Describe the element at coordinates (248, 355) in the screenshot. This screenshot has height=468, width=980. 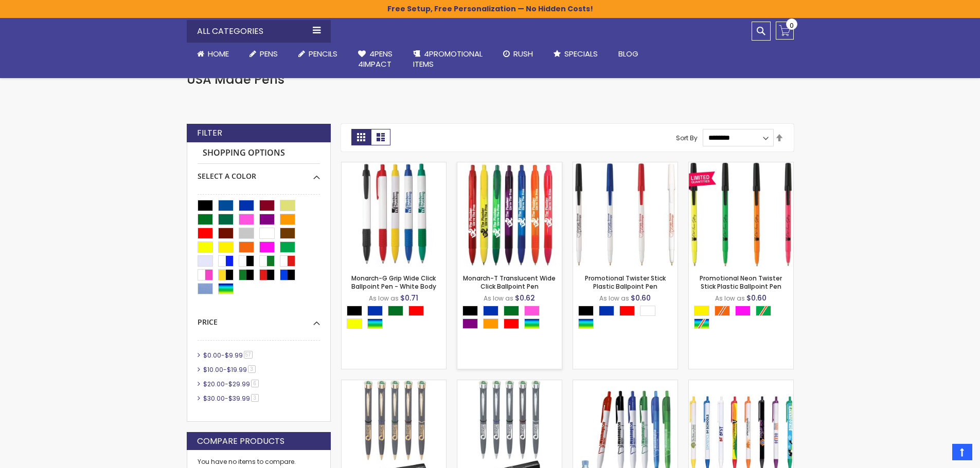
I see `span: 57` at that location.